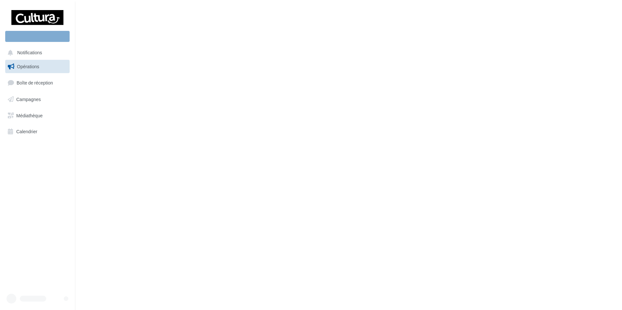 This screenshot has height=310, width=622. What do you see at coordinates (37, 36) in the screenshot?
I see `div: Nouvelle campagne` at bounding box center [37, 36].